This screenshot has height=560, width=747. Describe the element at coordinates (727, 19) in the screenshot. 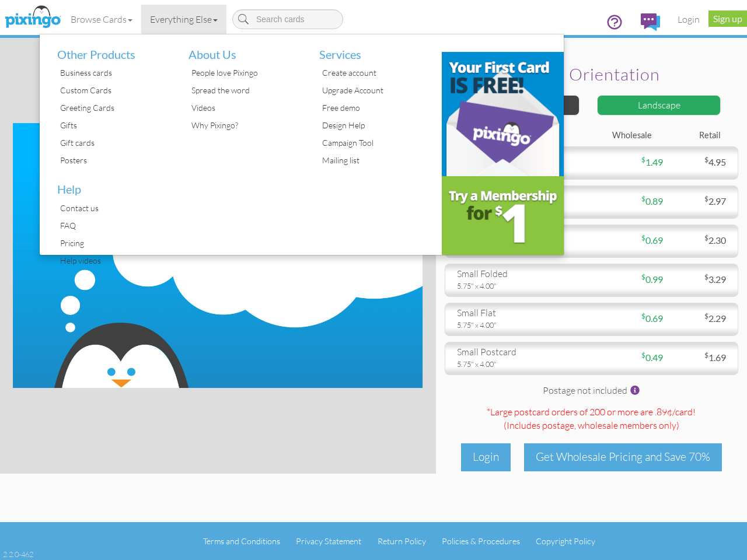

I see `a: Sign up` at that location.